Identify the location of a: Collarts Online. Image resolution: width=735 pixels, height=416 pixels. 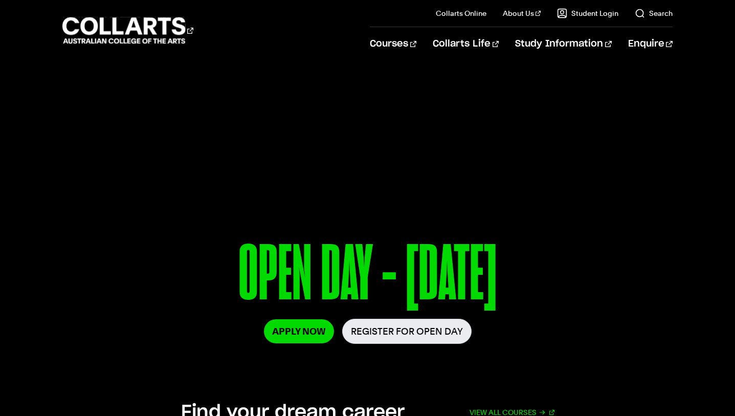
(461, 13).